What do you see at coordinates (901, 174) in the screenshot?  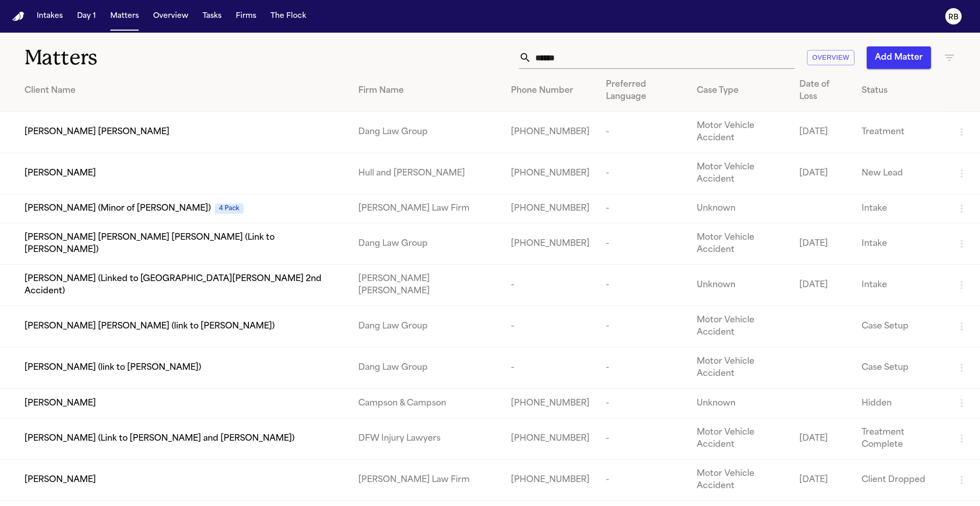 I see `td: New Lead` at bounding box center [901, 174].